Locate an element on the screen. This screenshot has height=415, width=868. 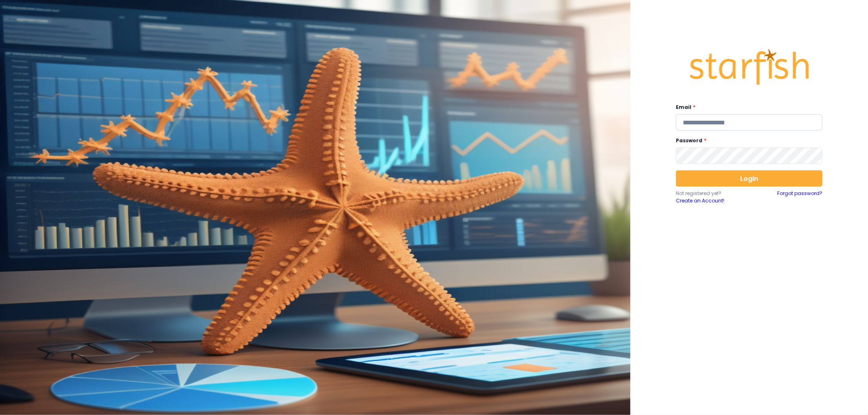
button: Login is located at coordinates (749, 178).